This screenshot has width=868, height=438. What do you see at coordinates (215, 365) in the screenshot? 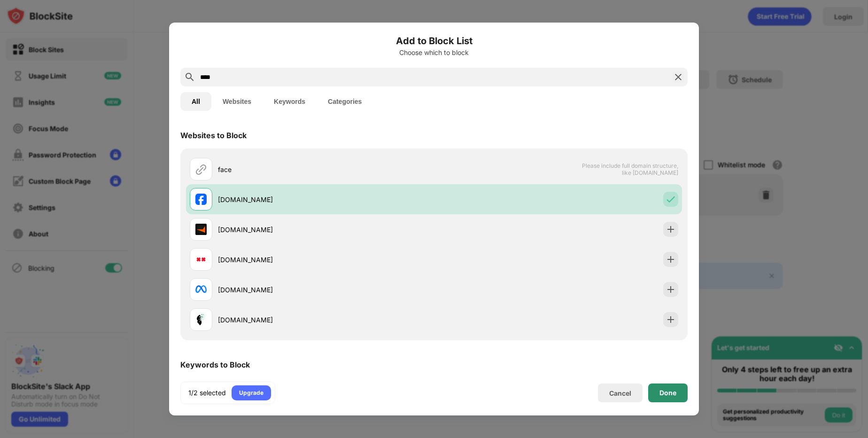
I see `div: Keywords to Block` at bounding box center [215, 365].